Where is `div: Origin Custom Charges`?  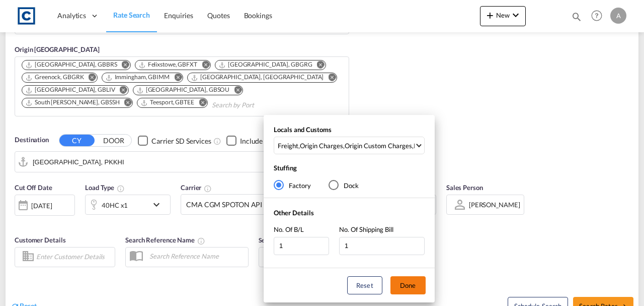
div: Origin Custom Charges is located at coordinates (378, 146).